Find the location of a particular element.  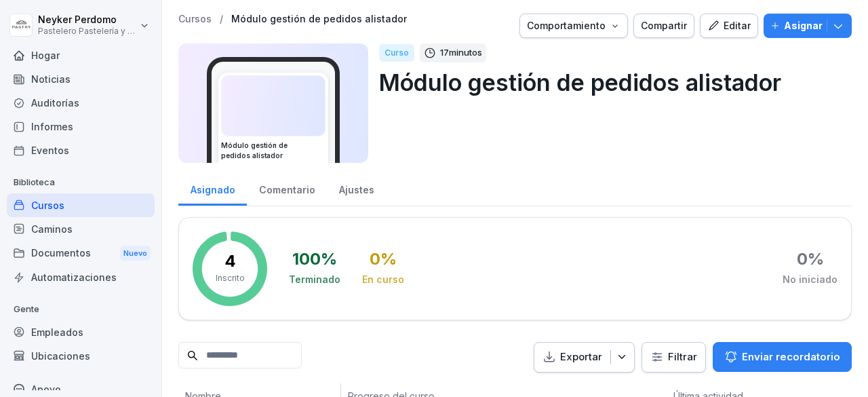

font: No iniciado is located at coordinates (810, 279).